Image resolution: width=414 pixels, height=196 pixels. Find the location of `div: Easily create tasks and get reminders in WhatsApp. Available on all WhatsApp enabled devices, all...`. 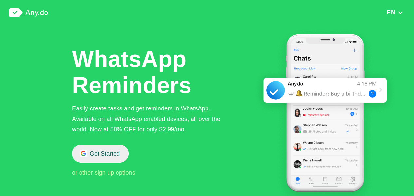

div: Easily create tasks and get reminders in WhatsApp. Available on all WhatsApp enabled devices, all... is located at coordinates (151, 119).